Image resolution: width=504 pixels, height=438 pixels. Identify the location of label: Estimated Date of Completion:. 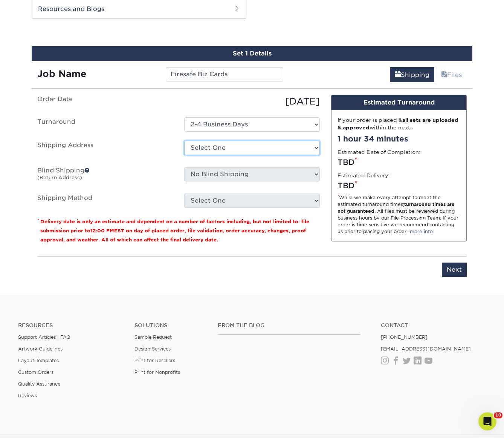
(379, 152).